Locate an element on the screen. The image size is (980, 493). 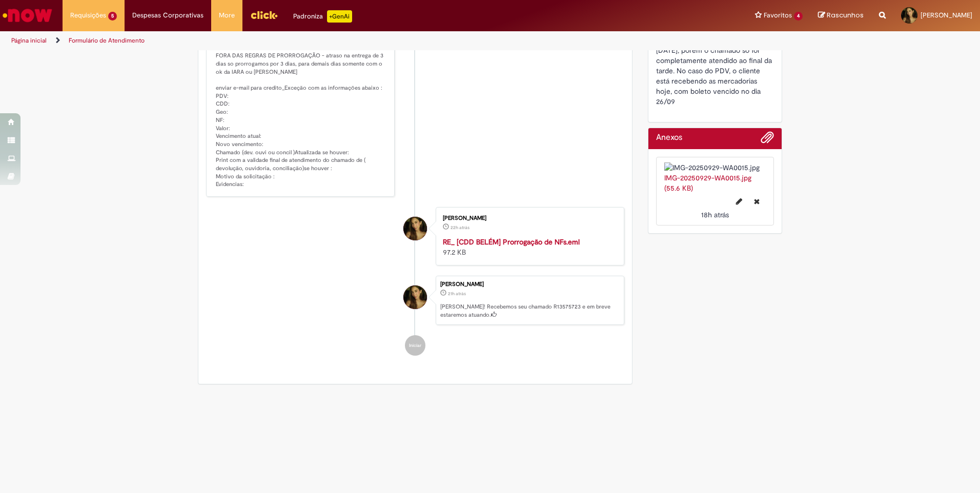
button: Adicionar anexos is located at coordinates (767, 140).